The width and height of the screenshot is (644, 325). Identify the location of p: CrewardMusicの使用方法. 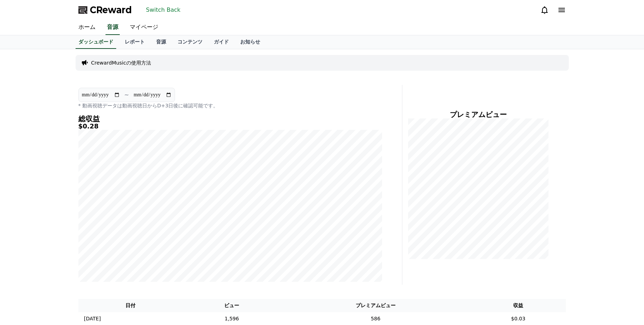
(121, 63).